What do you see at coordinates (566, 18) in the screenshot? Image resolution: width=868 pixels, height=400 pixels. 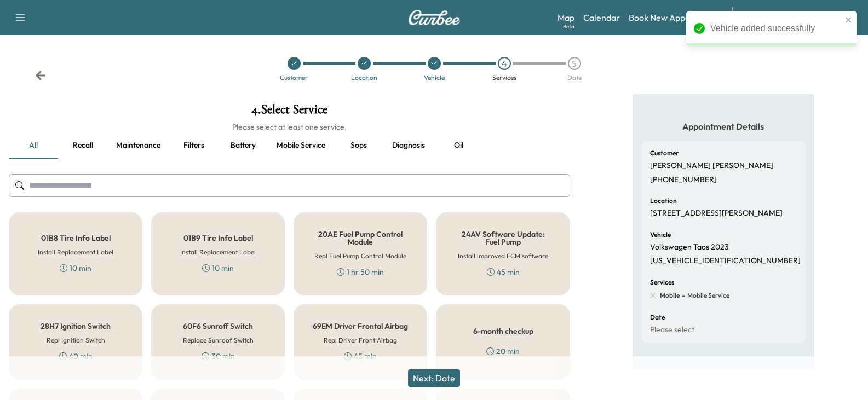 I see `a: MapBeta` at bounding box center [566, 18].